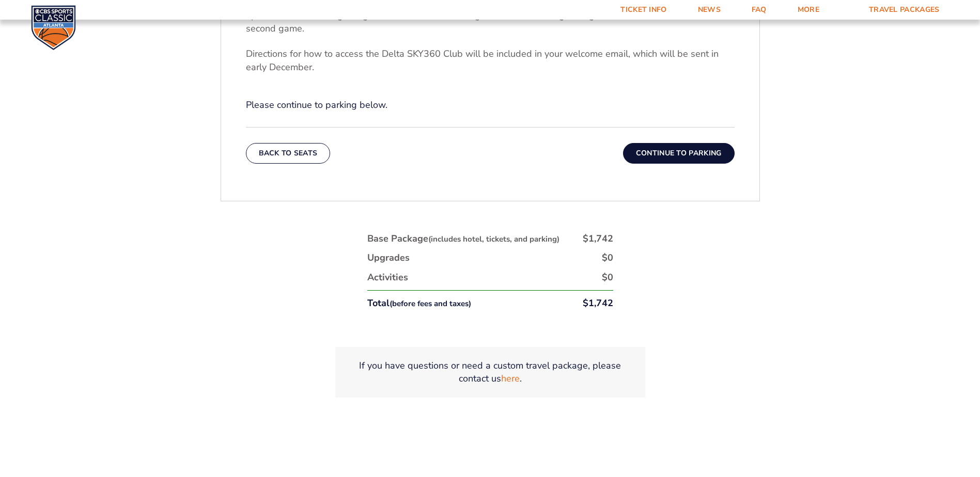 The height and width of the screenshot is (477, 980). What do you see at coordinates (679, 153) in the screenshot?
I see `button: Continue To Parking` at bounding box center [679, 153].